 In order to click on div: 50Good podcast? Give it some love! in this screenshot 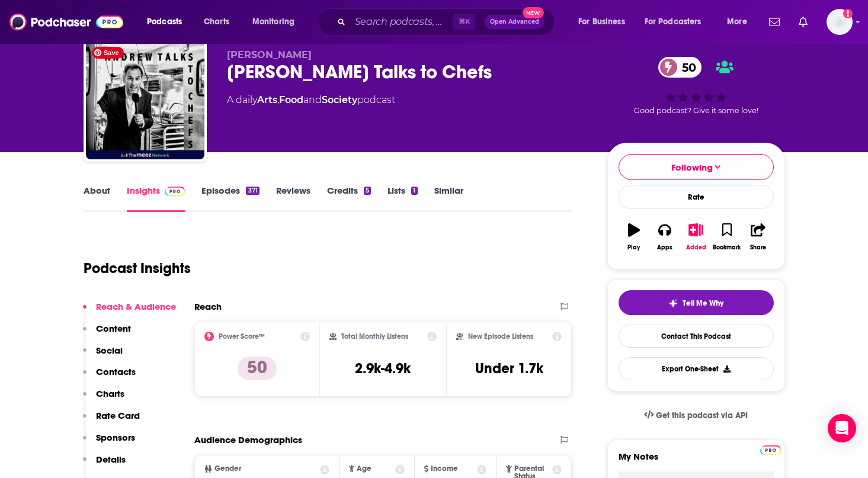, I will do `click(696, 86)`.